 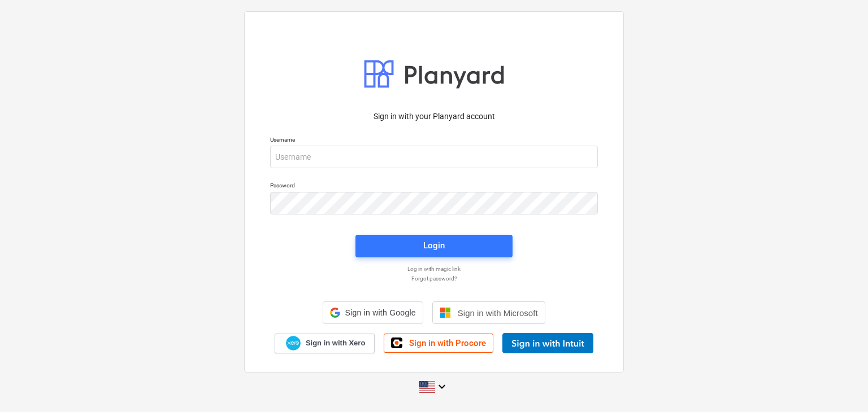 What do you see at coordinates (434, 269) in the screenshot?
I see `p: Log in with magic link` at bounding box center [434, 269].